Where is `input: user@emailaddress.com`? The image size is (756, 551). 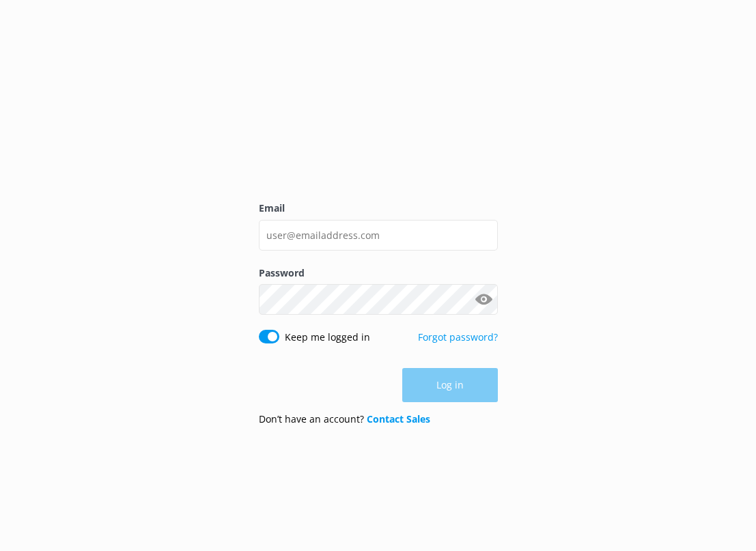
input: user@emailaddress.com is located at coordinates (378, 235).